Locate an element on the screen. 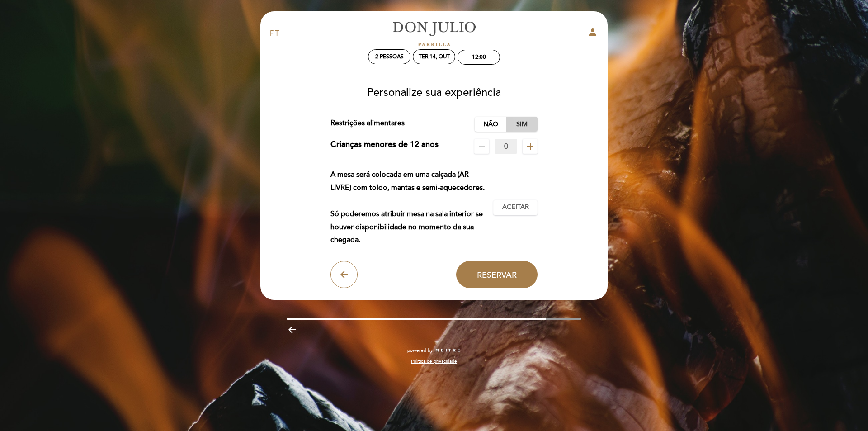  span: Aceitar is located at coordinates (516, 207).